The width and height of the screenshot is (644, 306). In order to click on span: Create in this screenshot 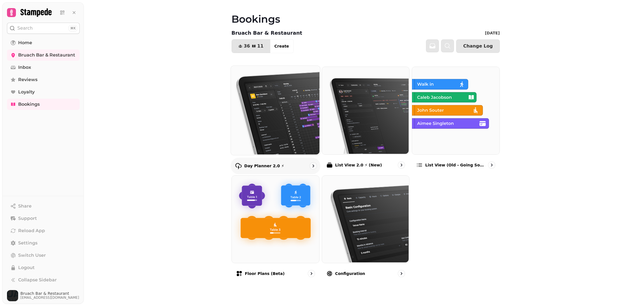, I will do `click(281, 46)`.